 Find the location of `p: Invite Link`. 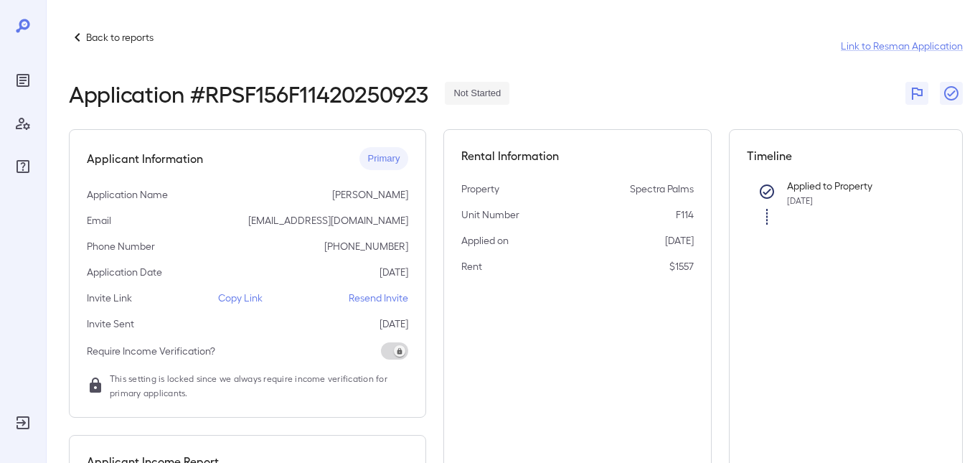

p: Invite Link is located at coordinates (109, 298).